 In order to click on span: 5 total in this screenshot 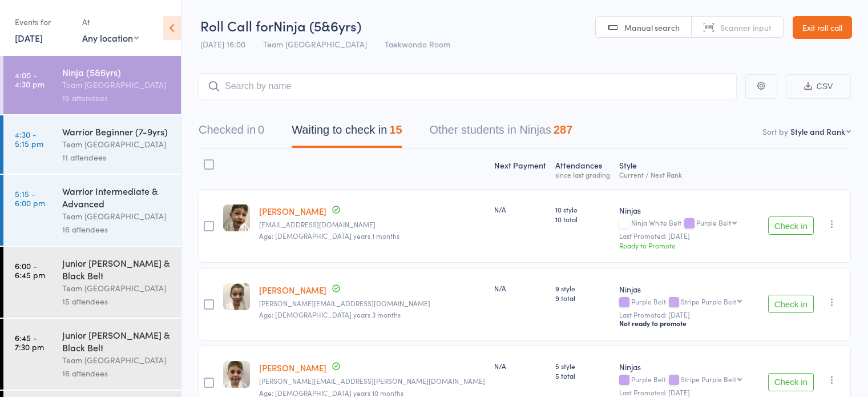, I will do `click(582, 375)`.